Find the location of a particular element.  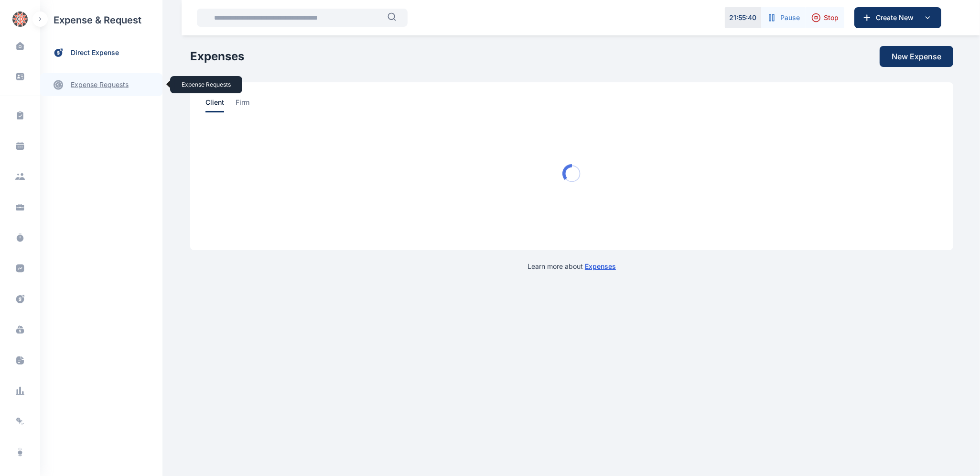

button: New Expense is located at coordinates (916, 57).